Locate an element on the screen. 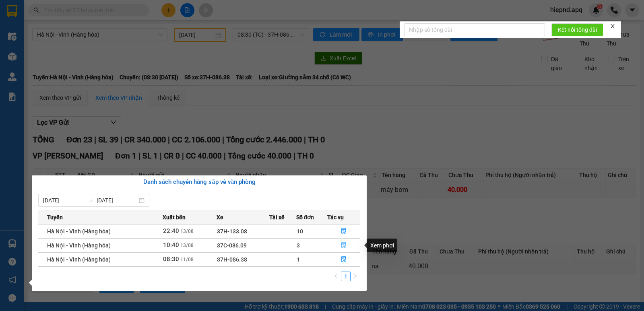 This screenshot has width=644, height=311. li: Next Page is located at coordinates (356, 276).